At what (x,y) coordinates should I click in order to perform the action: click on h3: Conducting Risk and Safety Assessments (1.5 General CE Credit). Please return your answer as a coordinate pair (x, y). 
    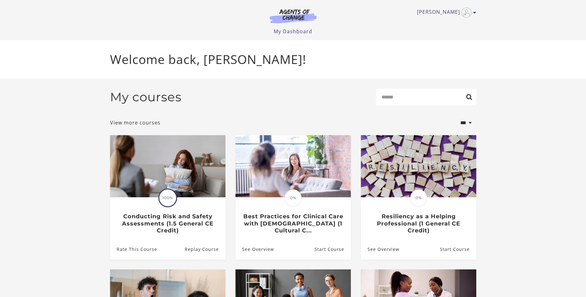
    Looking at the image, I should click on (167, 223).